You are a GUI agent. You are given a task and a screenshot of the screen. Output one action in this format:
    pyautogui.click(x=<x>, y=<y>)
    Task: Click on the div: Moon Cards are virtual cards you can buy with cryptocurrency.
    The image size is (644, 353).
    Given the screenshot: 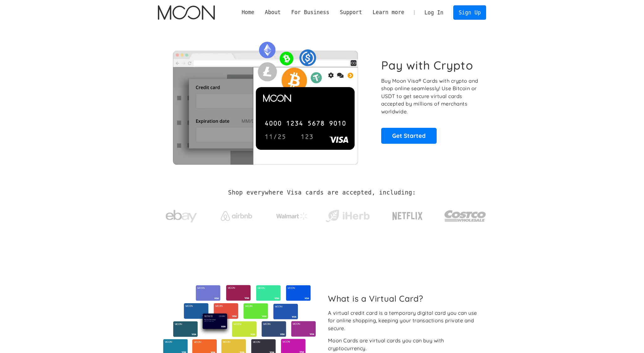 What is the action you would take?
    pyautogui.click(x=405, y=344)
    